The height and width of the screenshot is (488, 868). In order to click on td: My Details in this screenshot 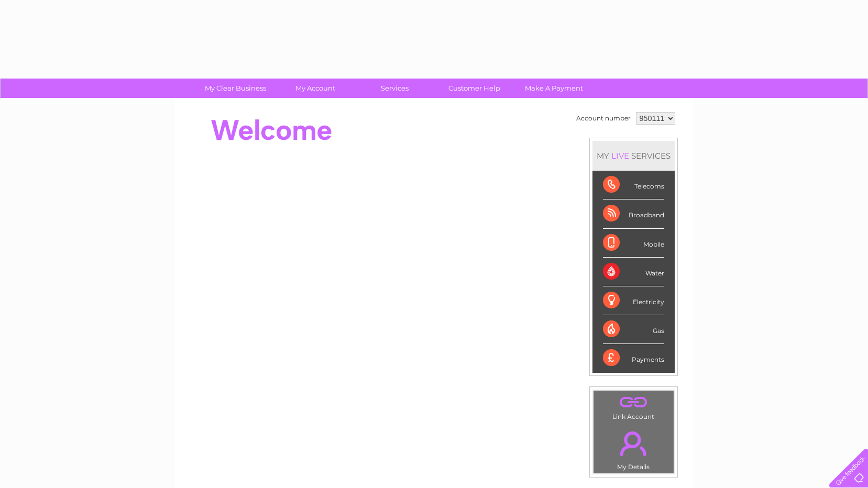, I will do `click(633, 448)`.